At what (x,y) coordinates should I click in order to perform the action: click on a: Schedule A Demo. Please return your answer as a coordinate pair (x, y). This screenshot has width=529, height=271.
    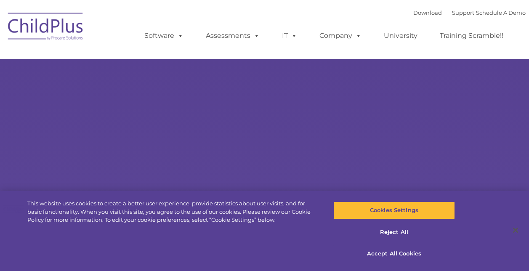
    Looking at the image, I should click on (501, 13).